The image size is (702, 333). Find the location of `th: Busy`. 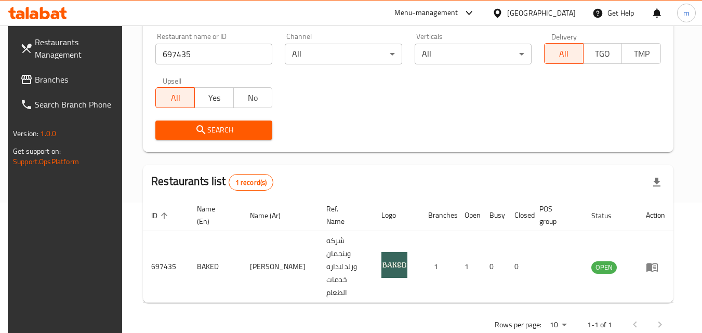

th: Busy is located at coordinates (494, 215).